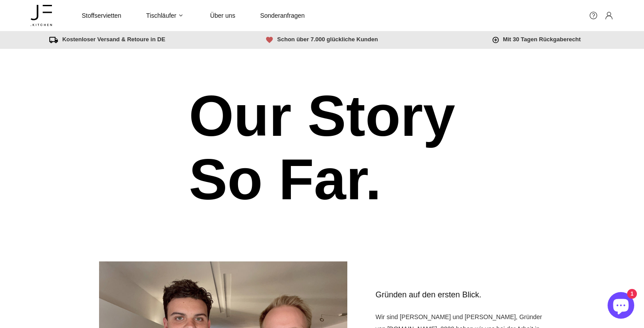  What do you see at coordinates (322, 39) in the screenshot?
I see `span: Schon über 7.000 glückliche Kunden` at bounding box center [322, 39].